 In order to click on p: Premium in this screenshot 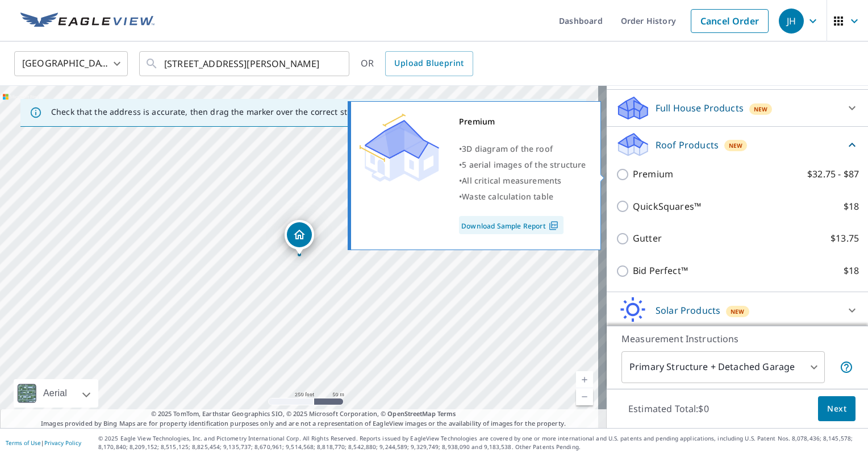, I will do `click(653, 174)`.